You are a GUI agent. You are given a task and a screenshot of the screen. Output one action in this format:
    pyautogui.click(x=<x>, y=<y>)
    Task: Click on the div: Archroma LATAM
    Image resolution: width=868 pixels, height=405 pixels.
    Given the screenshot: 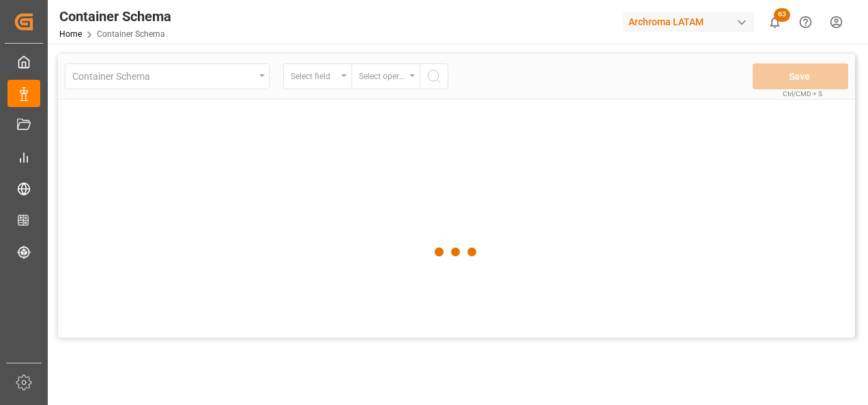 What is the action you would take?
    pyautogui.click(x=688, y=22)
    